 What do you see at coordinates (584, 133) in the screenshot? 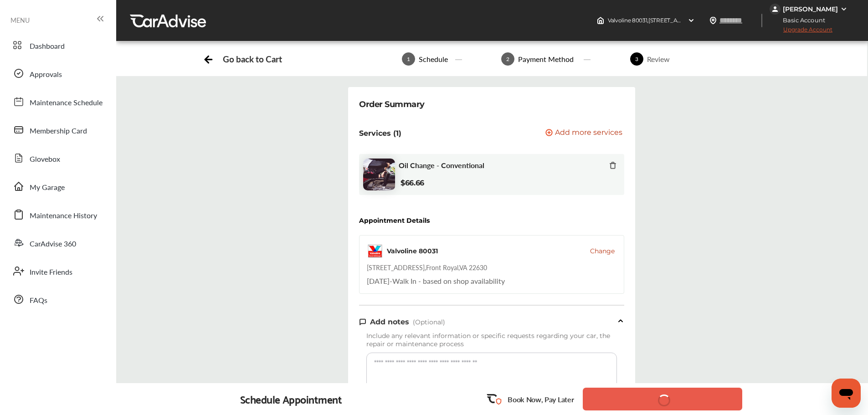
I see `a: Add more services` at bounding box center [584, 133].